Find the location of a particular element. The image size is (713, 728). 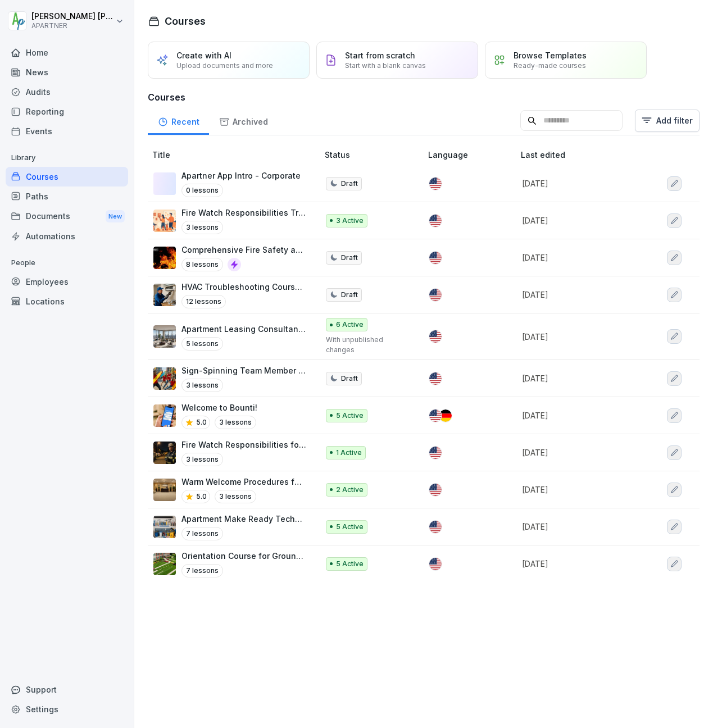

p: Warm Welcome Procedures for Sales Associates is located at coordinates (244, 482).